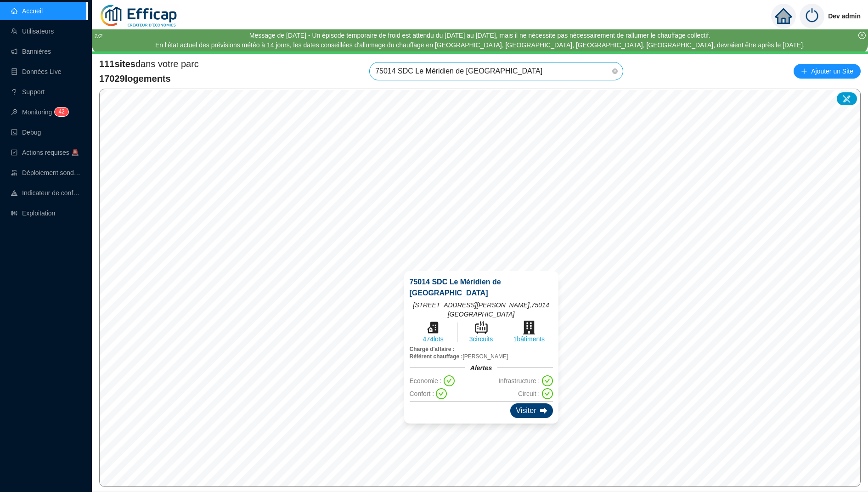 The image size is (868, 492). What do you see at coordinates (481, 368) in the screenshot?
I see `div: Alertes` at bounding box center [481, 368].